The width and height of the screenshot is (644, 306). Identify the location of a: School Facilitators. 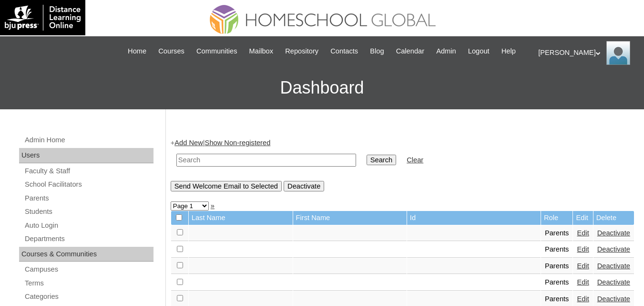
(89, 184).